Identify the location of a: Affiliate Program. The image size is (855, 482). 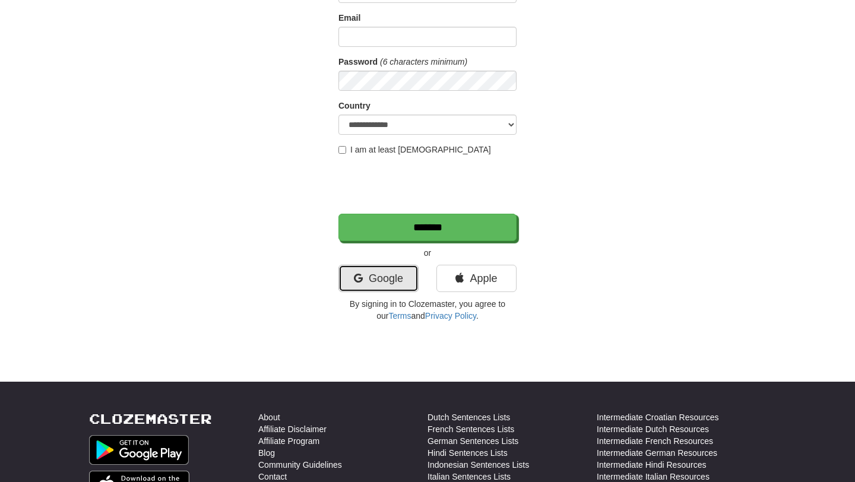
(289, 441).